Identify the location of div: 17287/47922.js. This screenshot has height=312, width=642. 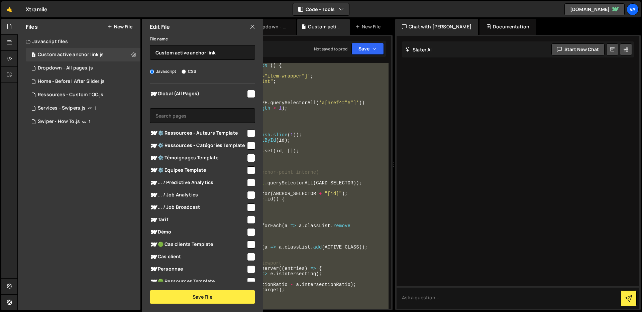
(83, 108).